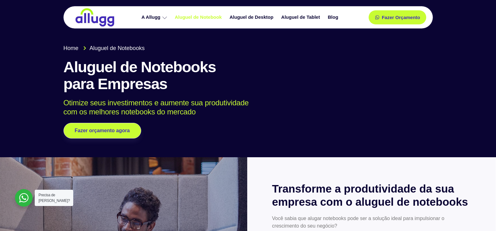 Image resolution: width=496 pixels, height=231 pixels. Describe the element at coordinates (102, 131) in the screenshot. I see `span: Fazer orçamento agora` at that location.